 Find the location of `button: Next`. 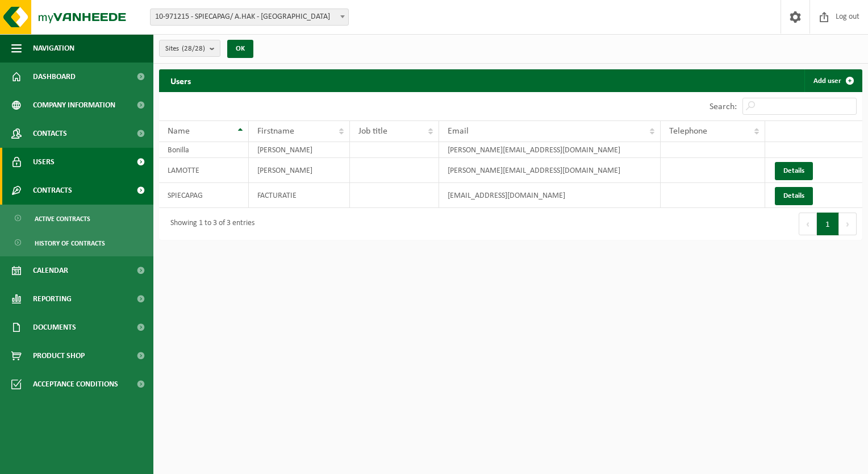

button: Next is located at coordinates (848, 224).